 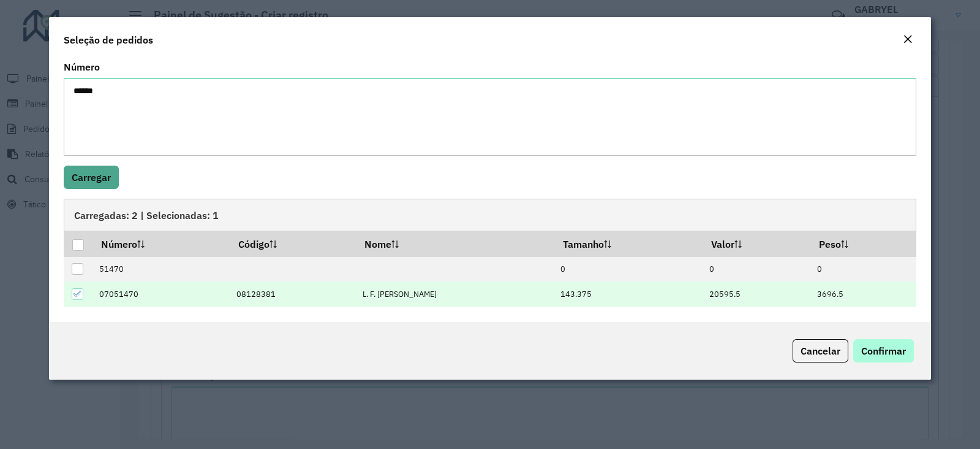 What do you see at coordinates (92, 177) in the screenshot?
I see `button: Carregar` at bounding box center [92, 177].